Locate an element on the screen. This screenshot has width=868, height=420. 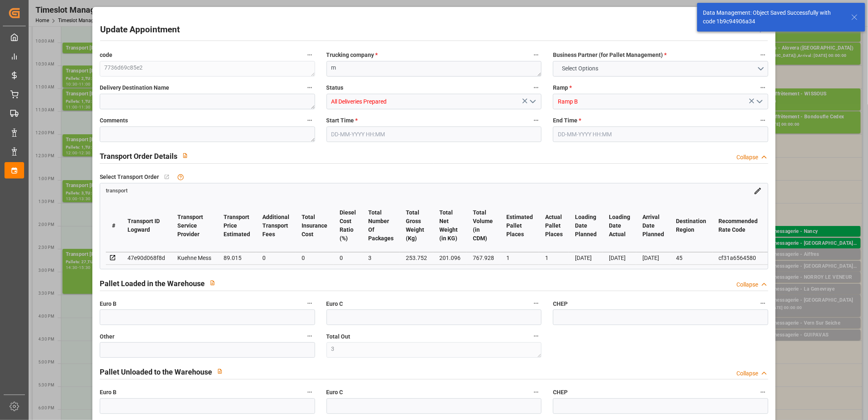
span: Other is located at coordinates (107, 336).